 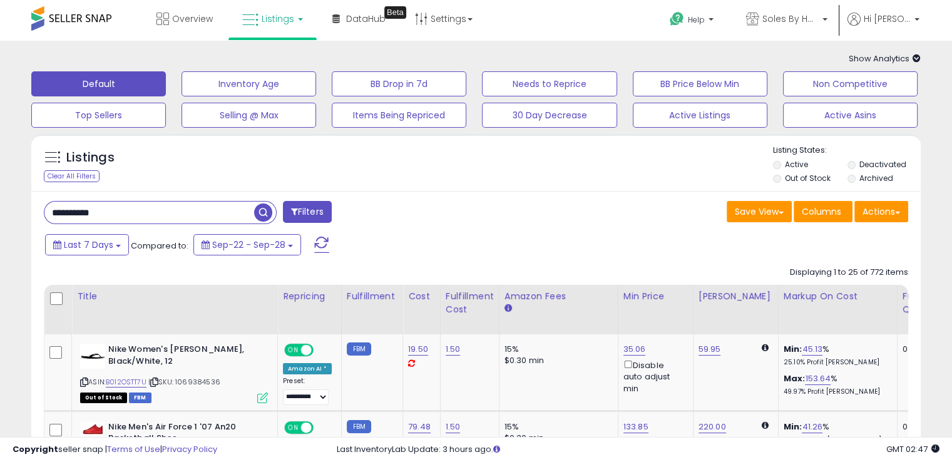 What do you see at coordinates (812, 427) in the screenshot?
I see `a: 41.26` at bounding box center [812, 427].